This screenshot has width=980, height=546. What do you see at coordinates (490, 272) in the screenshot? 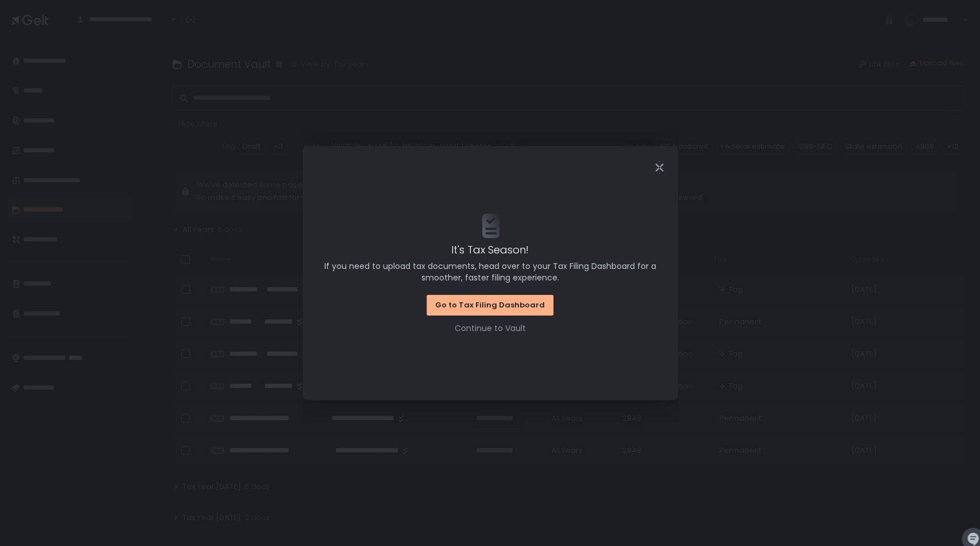
I see `span: If you need to upload tax documents, head over to your Tax Filing Dashboard for a smoother, faste...` at bounding box center [490, 272].